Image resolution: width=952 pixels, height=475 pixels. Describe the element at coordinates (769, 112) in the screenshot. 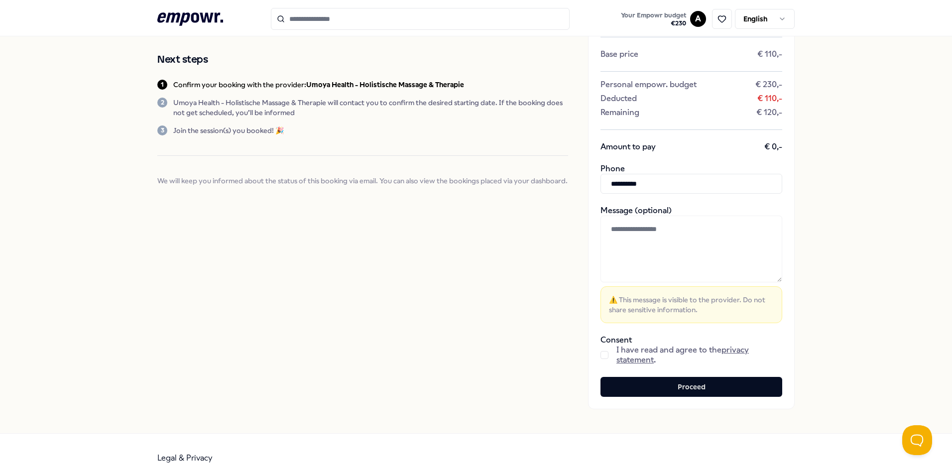

I see `span: € 120,-` at that location.